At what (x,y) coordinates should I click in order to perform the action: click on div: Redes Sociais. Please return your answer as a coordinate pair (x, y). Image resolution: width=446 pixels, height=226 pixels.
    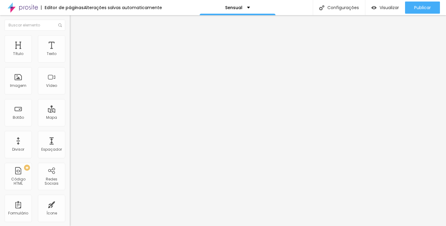
    Looking at the image, I should click on (51, 181).